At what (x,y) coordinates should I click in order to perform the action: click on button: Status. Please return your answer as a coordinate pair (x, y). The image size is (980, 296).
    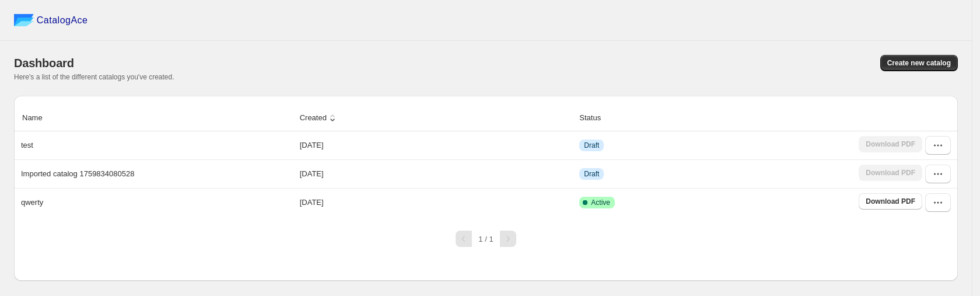
    Looking at the image, I should click on (596, 118).